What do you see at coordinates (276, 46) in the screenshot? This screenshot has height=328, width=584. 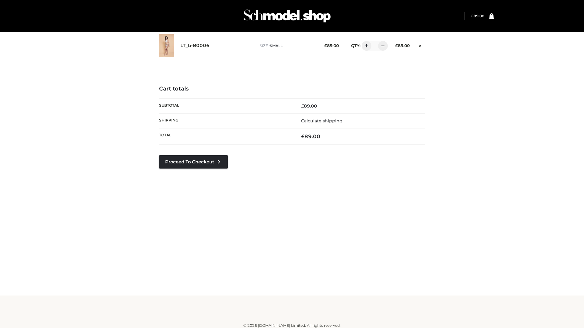 I see `span: SMALL` at bounding box center [276, 46].